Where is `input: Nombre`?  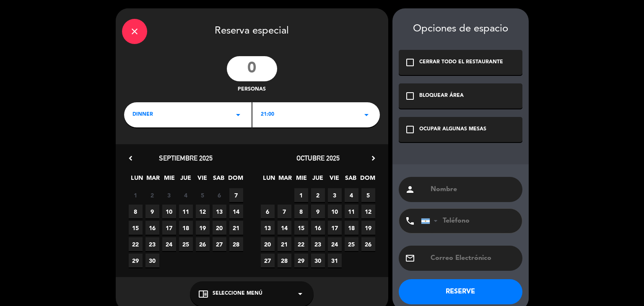
input: Nombre is located at coordinates (473, 189).